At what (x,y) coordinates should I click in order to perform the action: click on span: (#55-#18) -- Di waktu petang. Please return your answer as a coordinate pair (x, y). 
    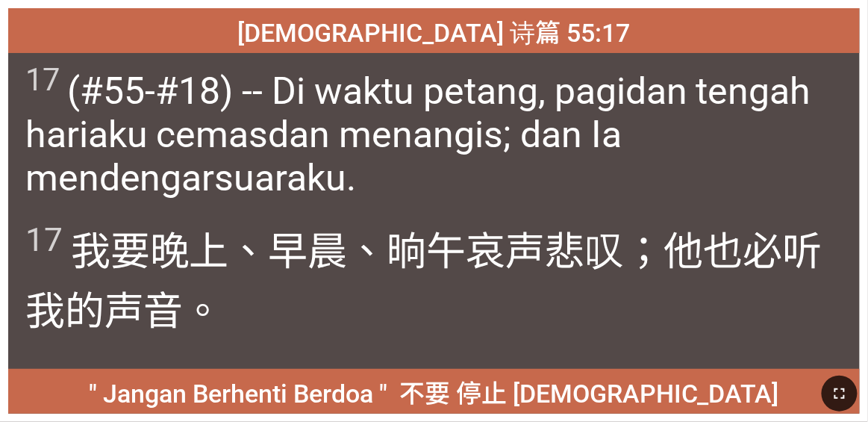
    Looking at the image, I should click on (434, 130).